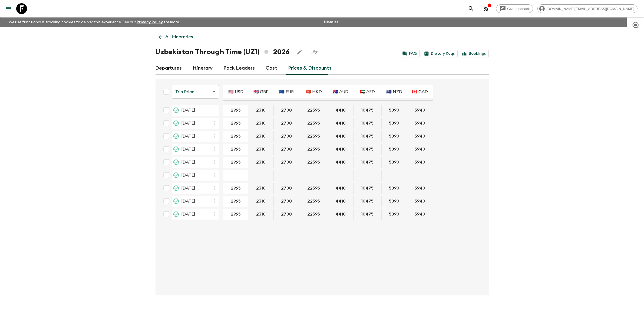  Describe the element at coordinates (314, 110) in the screenshot. I see `div: 24 Apr 2026; 🇭🇰 HKD` at that location.